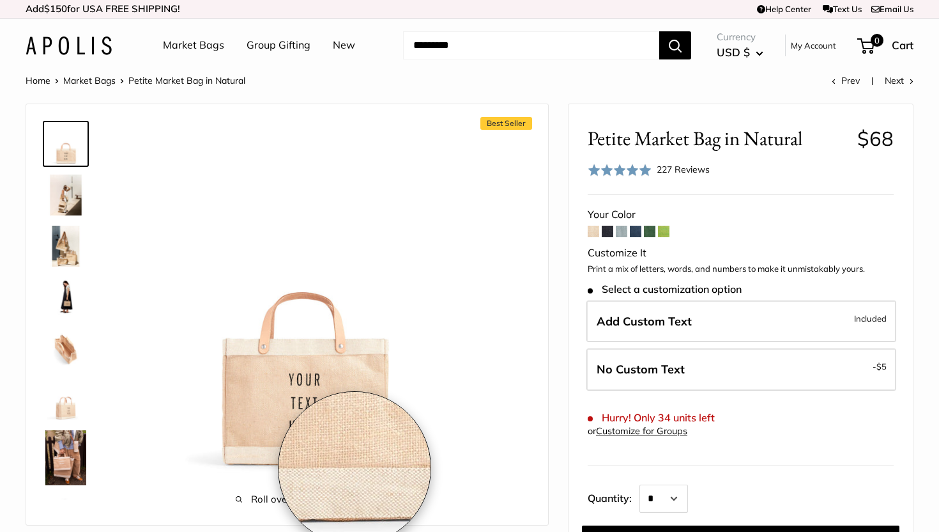 The width and height of the screenshot is (939, 532). I want to click on span: $150, so click(56, 8).